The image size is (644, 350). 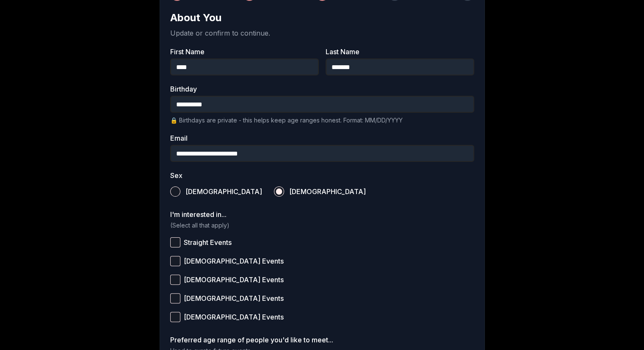 What do you see at coordinates (322, 89) in the screenshot?
I see `label: Birthday` at bounding box center [322, 89].